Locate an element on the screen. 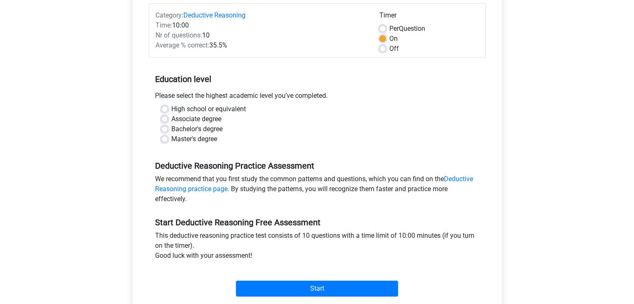 Image resolution: width=634 pixels, height=304 pixels. div: 10:00 is located at coordinates (261, 25).